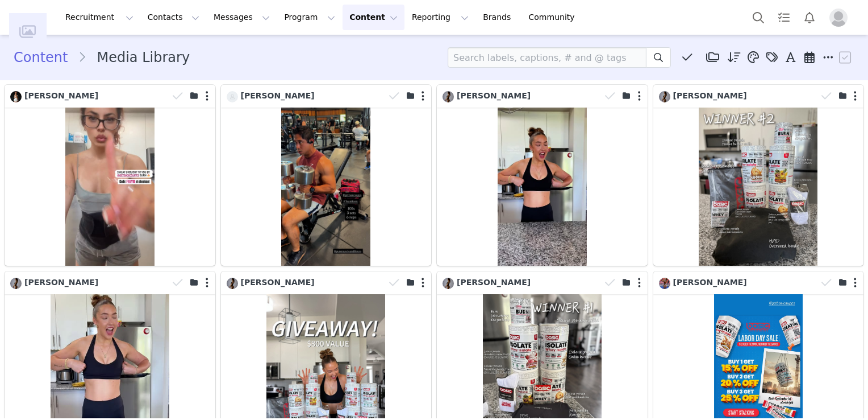 This screenshot has width=868, height=420. What do you see at coordinates (46, 57) in the screenshot?
I see `a: Content` at bounding box center [46, 57].